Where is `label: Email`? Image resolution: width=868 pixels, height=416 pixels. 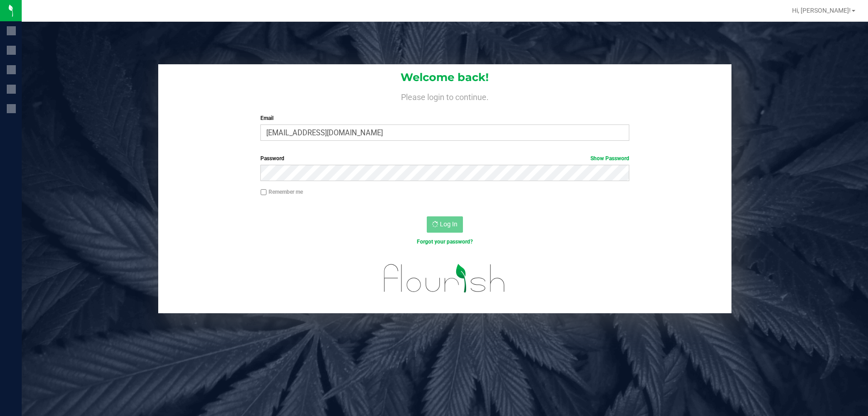
label: Email is located at coordinates (445, 118).